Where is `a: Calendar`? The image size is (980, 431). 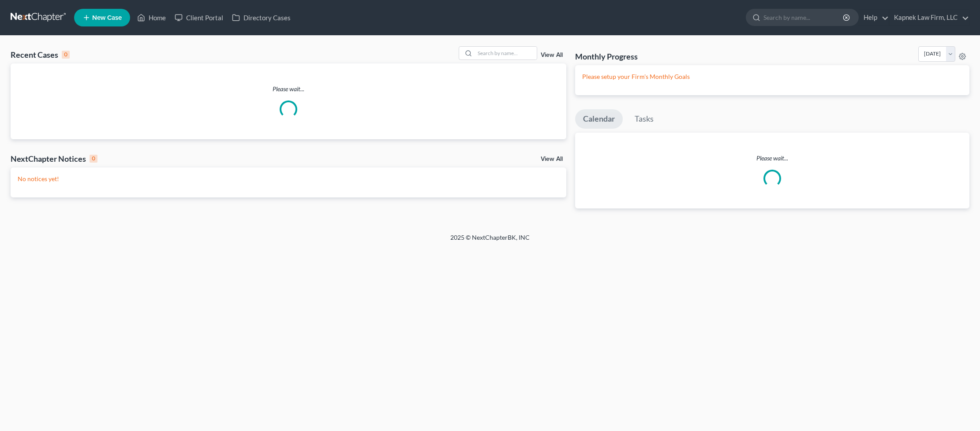 a: Calendar is located at coordinates (599, 119).